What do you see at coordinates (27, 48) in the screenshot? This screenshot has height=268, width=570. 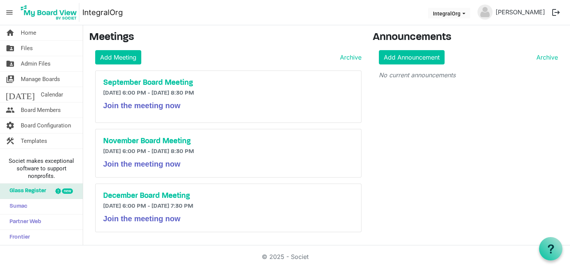 I see `span: Files` at bounding box center [27, 48].